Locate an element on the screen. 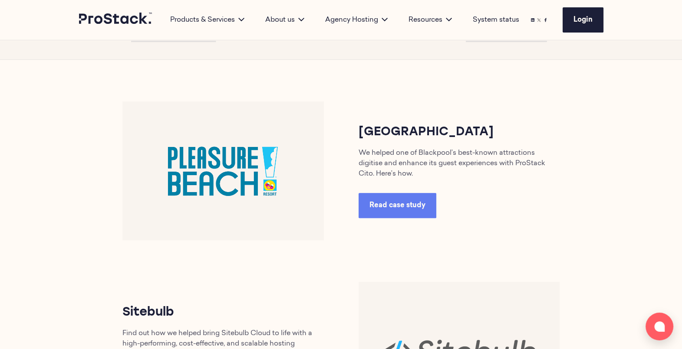 This screenshot has height=349, width=682. a: Prostack logo is located at coordinates (116, 20).